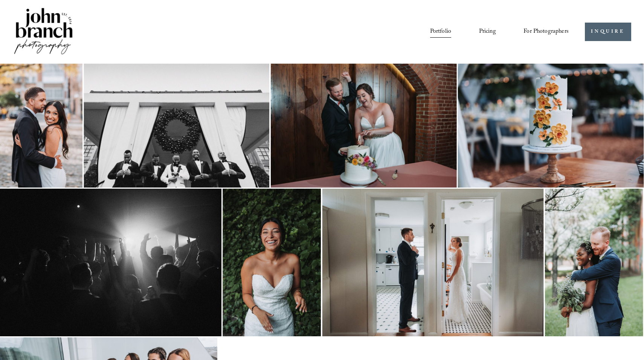 The width and height of the screenshot is (644, 360). What do you see at coordinates (364, 125) in the screenshot?
I see `img: A couple is playfully cutting their wedding cake. The bride is wearing a white strapless gown, an...` at bounding box center [364, 125].